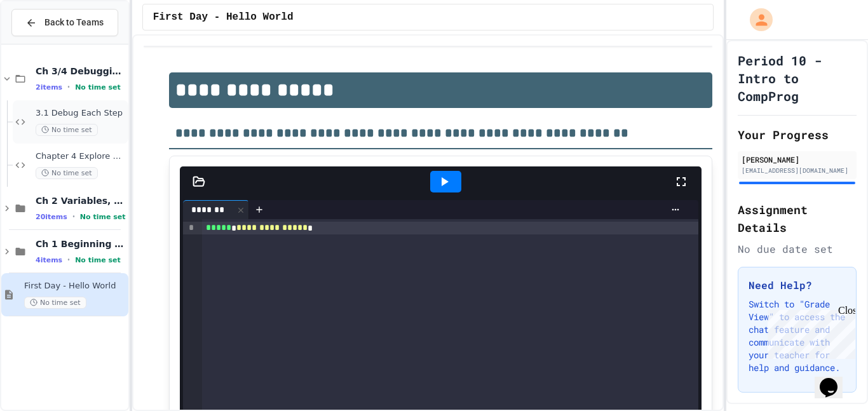 The width and height of the screenshot is (868, 411). Describe the element at coordinates (797, 135) in the screenshot. I see `h2: Your Progress` at that location.